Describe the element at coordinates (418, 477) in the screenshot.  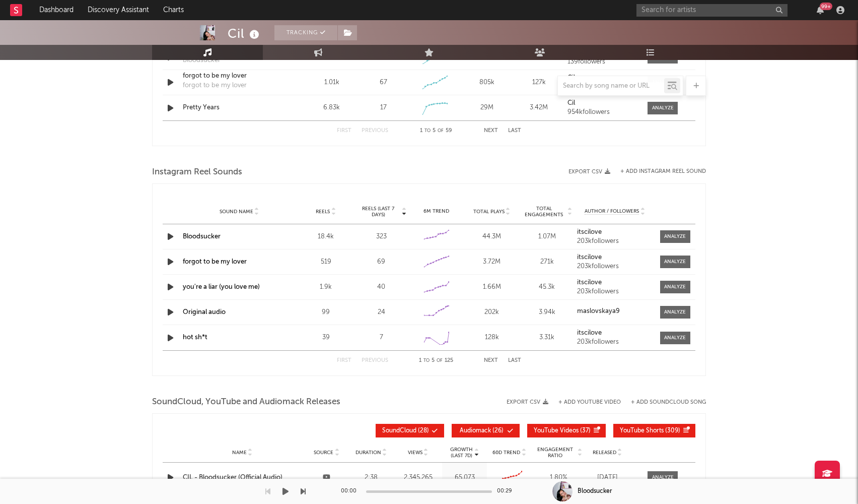
I see `div: 2,345,265` at that location.